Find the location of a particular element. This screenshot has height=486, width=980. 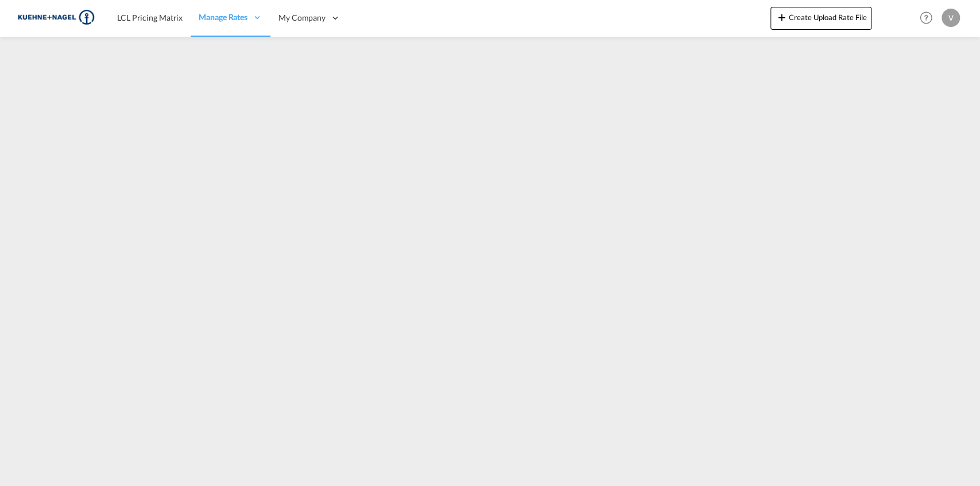

span: LCL Pricing Matrix is located at coordinates (150, 17).